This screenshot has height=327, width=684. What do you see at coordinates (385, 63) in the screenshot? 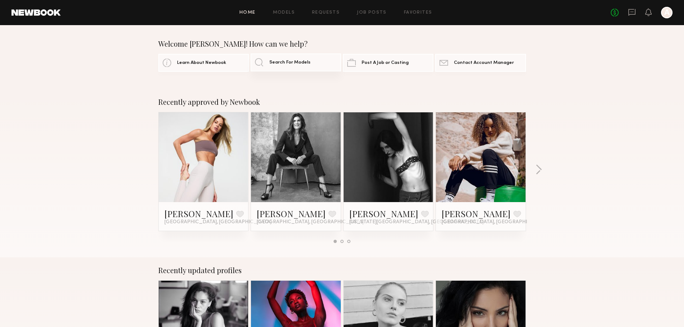
I see `span: Post A Job or Casting` at bounding box center [385, 63].